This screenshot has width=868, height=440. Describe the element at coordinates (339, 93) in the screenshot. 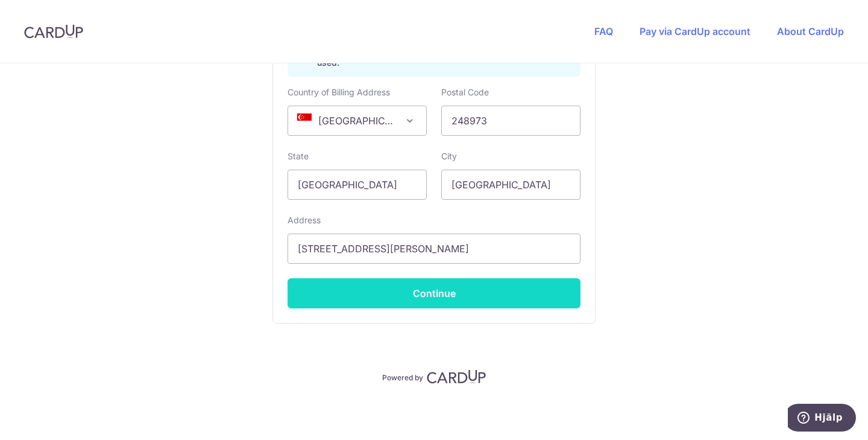

I see `label: Country of Billing Address` at that location.